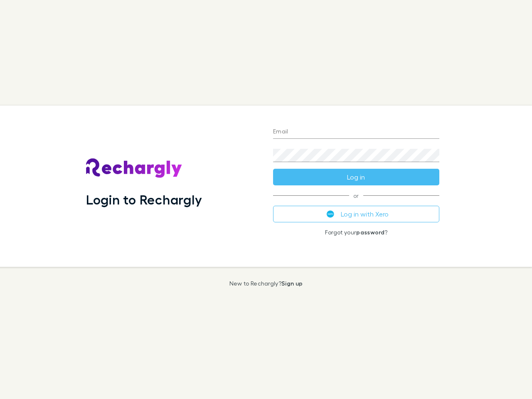 The image size is (532, 399). Describe the element at coordinates (356, 214) in the screenshot. I see `button: Log in with Xero` at that location.